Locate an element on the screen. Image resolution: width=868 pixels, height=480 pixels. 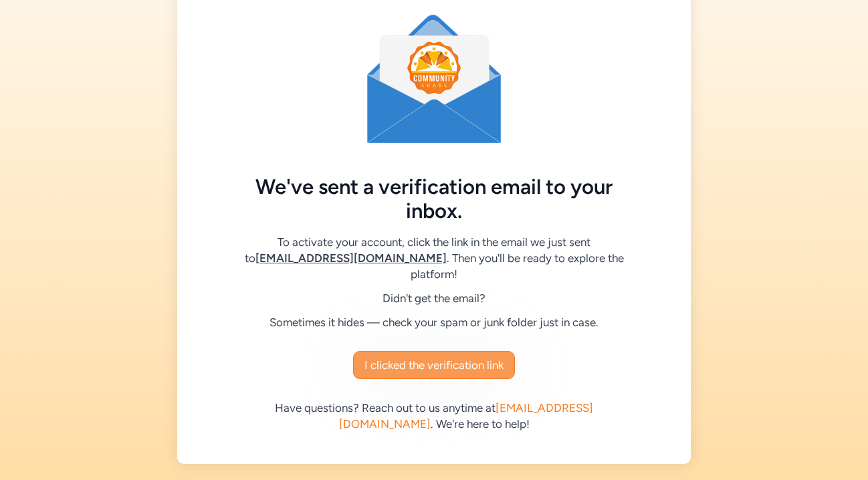
div: To activate your account, click the link in the email we just sent to . Then you'll be ready to e... is located at coordinates (434, 258).